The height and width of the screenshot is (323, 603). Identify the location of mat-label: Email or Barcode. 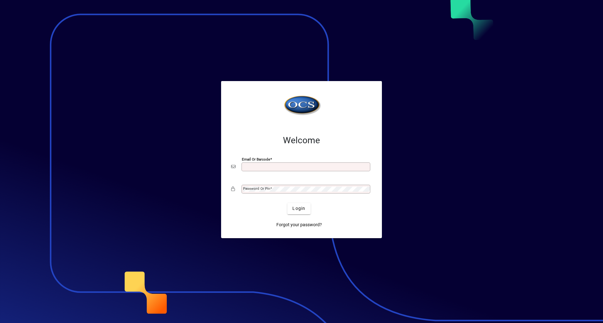
(256, 159).